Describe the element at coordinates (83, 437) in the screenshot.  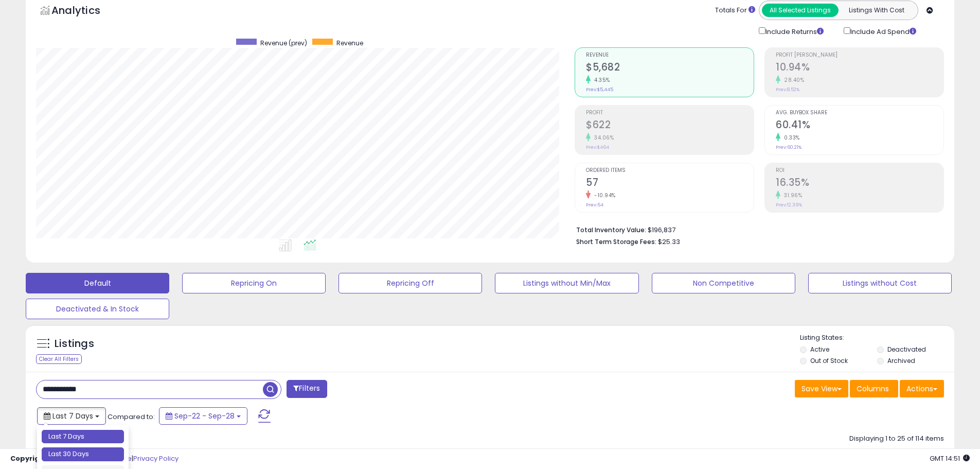
I see `li: Last 7 Days` at that location.